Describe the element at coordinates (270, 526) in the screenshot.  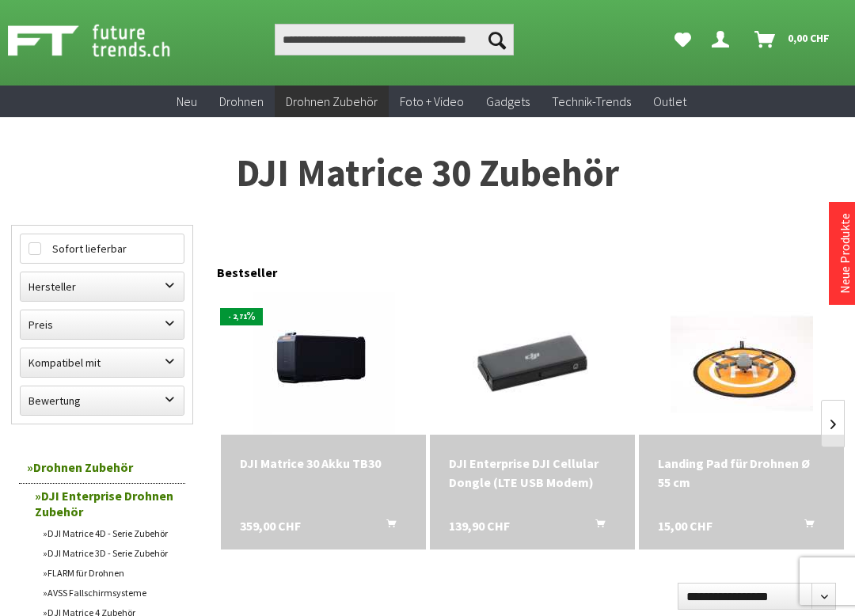
I see `span: 359,00 CHF` at that location.